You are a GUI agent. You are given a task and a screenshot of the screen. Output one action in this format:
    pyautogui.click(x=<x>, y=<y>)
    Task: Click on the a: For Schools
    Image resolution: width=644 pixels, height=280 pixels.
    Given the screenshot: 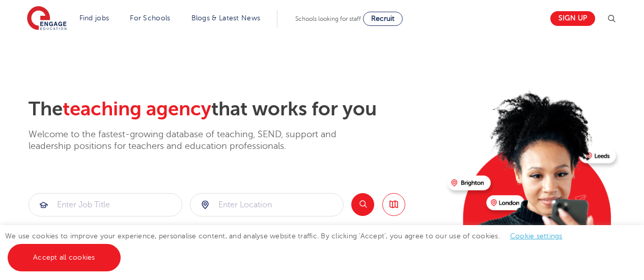 What is the action you would take?
    pyautogui.click(x=150, y=18)
    